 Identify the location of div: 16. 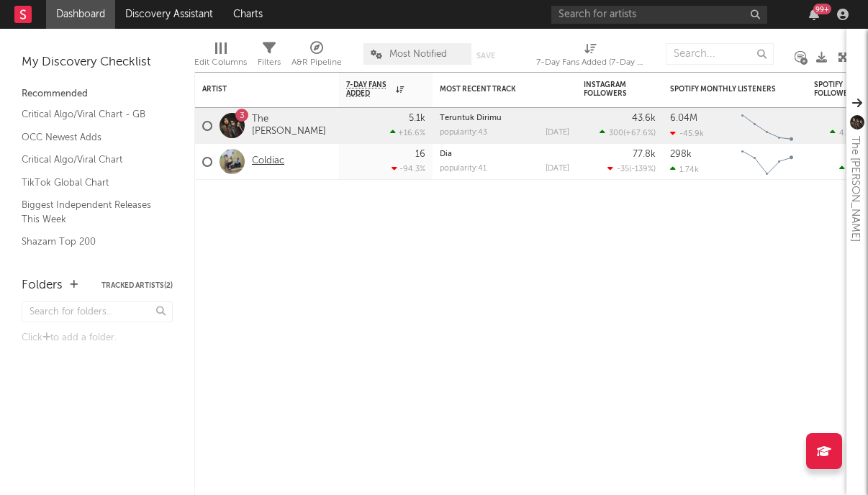
(421, 154).